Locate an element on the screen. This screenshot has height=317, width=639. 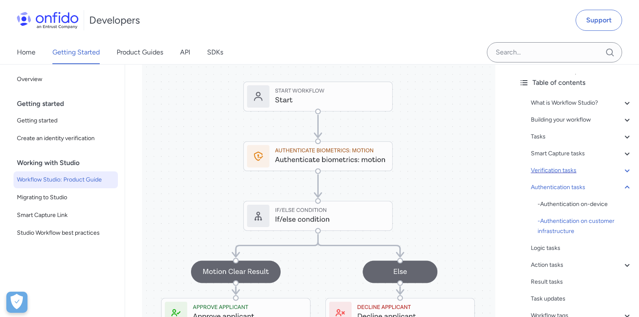
span: Workflow Studio: Product Guide is located at coordinates (65, 180).